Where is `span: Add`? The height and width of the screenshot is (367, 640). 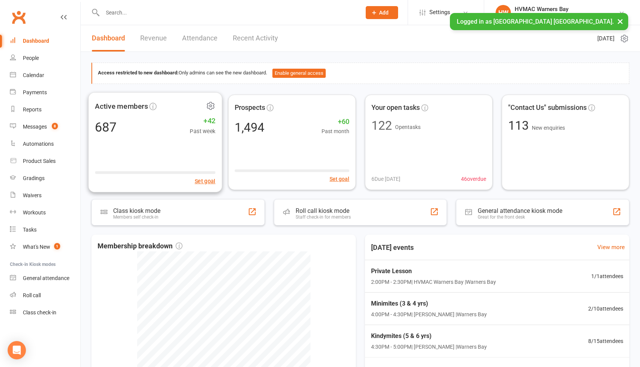
span: Add is located at coordinates (384, 13).